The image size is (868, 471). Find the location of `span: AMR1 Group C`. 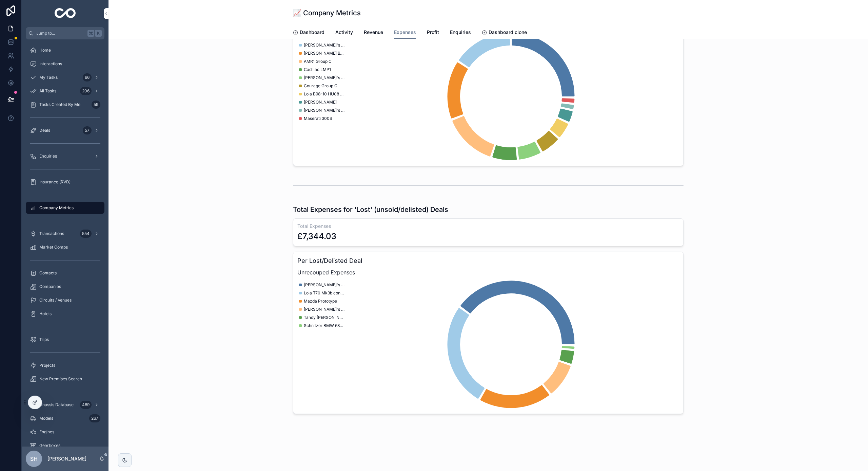

span: AMR1 Group C is located at coordinates (318, 61).